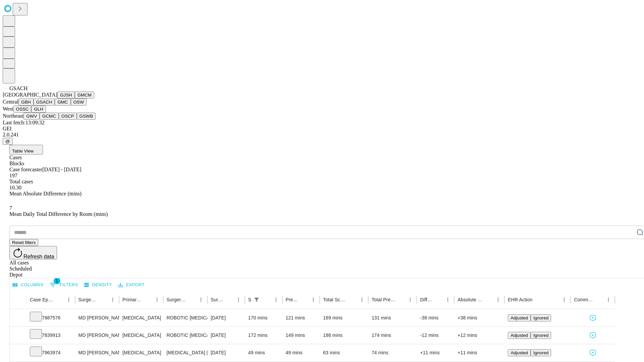 The width and height of the screenshot is (644, 362). Describe the element at coordinates (393, 318) in the screenshot. I see `div: 131 mins` at that location.